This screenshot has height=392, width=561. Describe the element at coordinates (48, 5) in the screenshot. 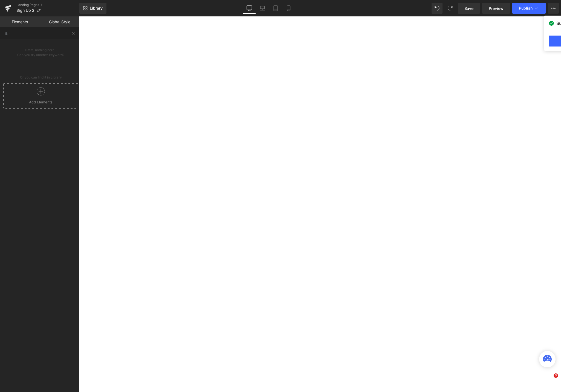

I see `a: Landing Pages` at that location.